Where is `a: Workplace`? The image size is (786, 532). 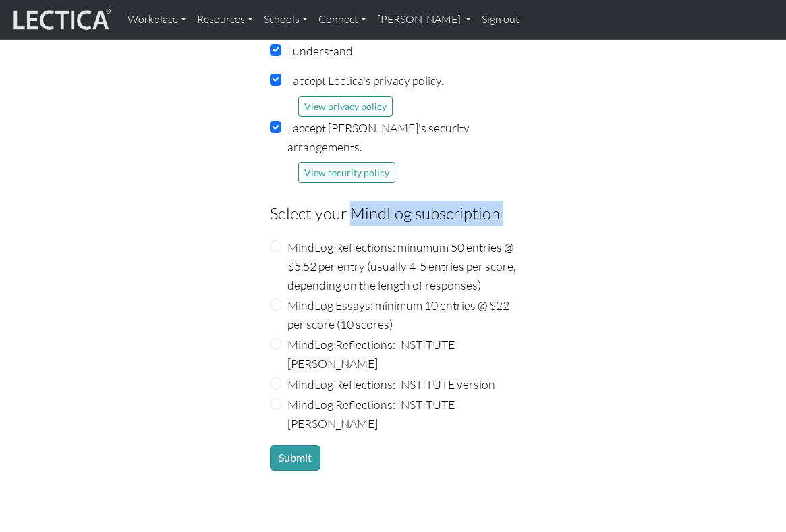 a: Workplace is located at coordinates (156, 19).